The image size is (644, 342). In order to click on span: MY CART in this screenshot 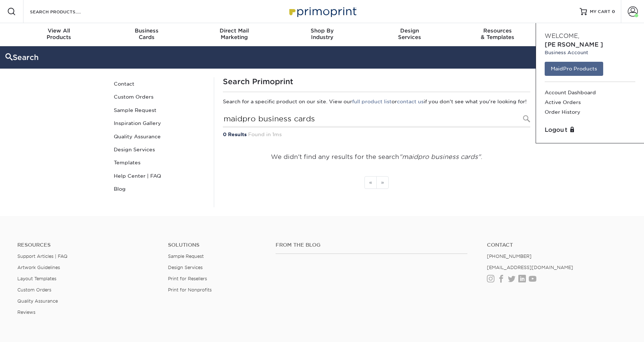, I will do `click(600, 12)`.